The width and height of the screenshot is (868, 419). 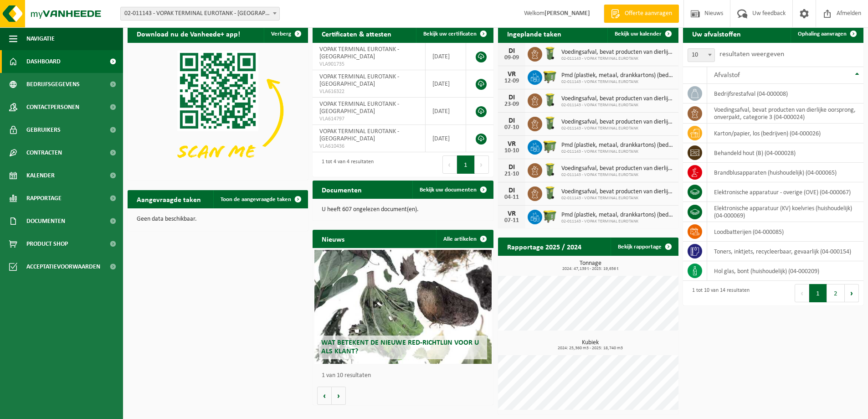 I want to click on td: toners, inktjets, recycleerbaar, gevaarlijk (04-000154), so click(x=785, y=251).